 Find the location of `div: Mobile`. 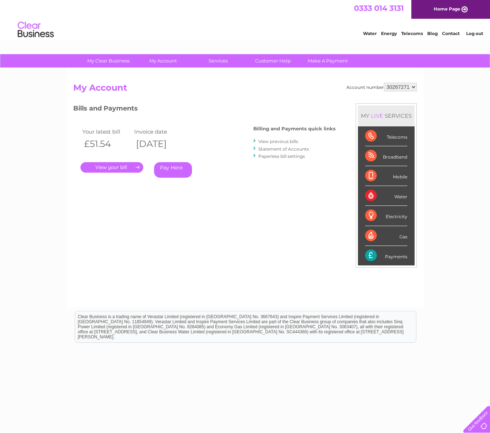

div: Mobile is located at coordinates (386, 176).